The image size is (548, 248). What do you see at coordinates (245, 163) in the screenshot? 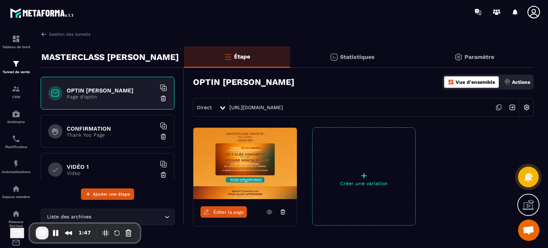
I see `img: image` at bounding box center [245, 163].